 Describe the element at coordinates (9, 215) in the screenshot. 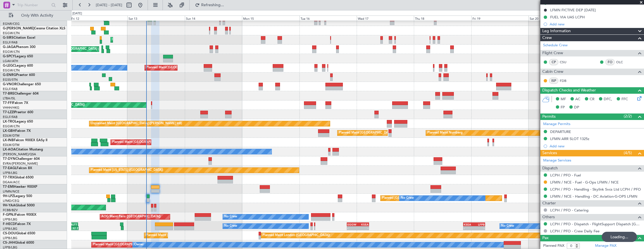

I see `span: F-GPNJ` at that location.